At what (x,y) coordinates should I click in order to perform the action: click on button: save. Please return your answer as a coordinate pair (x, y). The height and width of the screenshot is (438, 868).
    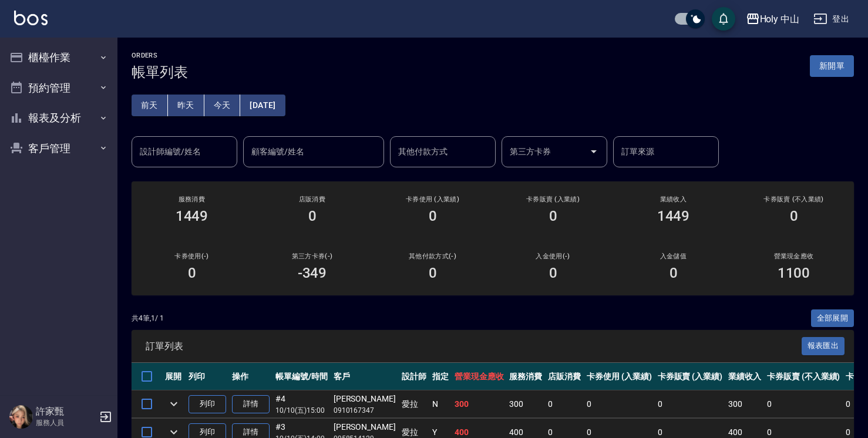
    Looking at the image, I should click on (724, 19).